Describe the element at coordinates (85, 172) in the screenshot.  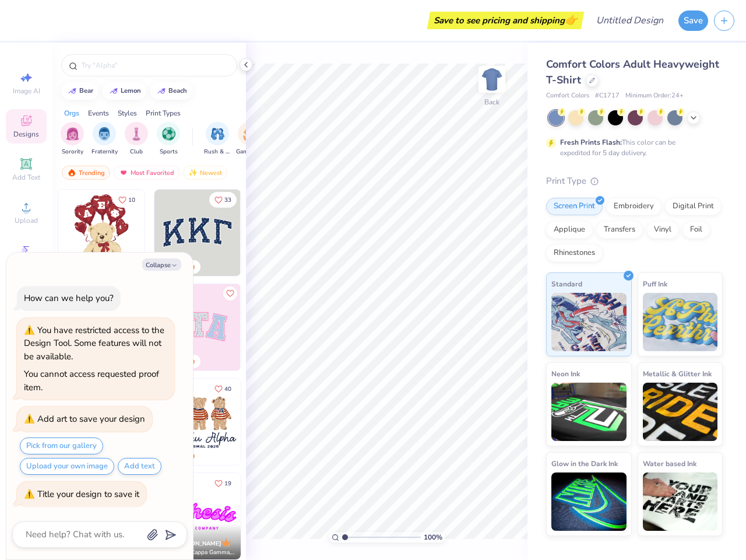
I see `div: Trending` at that location.